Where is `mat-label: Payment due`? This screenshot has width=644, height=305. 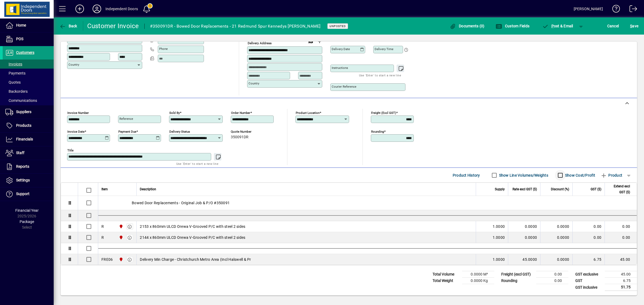 mat-label: Payment due is located at coordinates (127, 132).